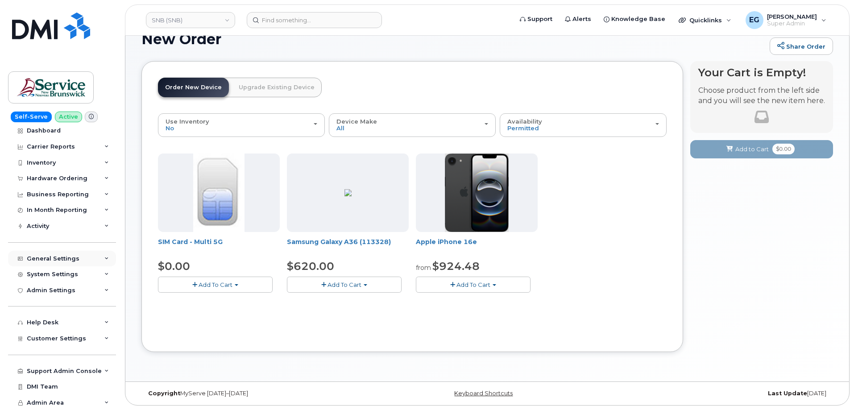  Describe the element at coordinates (190, 242) in the screenshot. I see `a: SIM Card - Multi 5G` at that location.